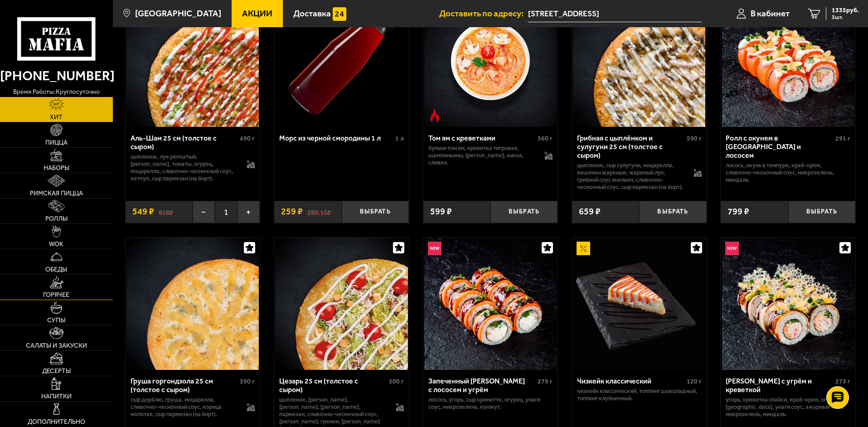 The image size is (868, 427). Describe the element at coordinates (166, 212) in the screenshot. I see `s: 618 ₽` at that location.